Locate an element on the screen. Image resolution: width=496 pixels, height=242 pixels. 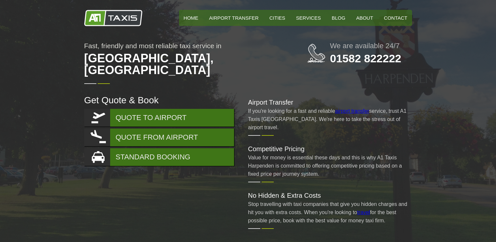
a: QUOTE FROM AIRPORT is located at coordinates (159, 137).